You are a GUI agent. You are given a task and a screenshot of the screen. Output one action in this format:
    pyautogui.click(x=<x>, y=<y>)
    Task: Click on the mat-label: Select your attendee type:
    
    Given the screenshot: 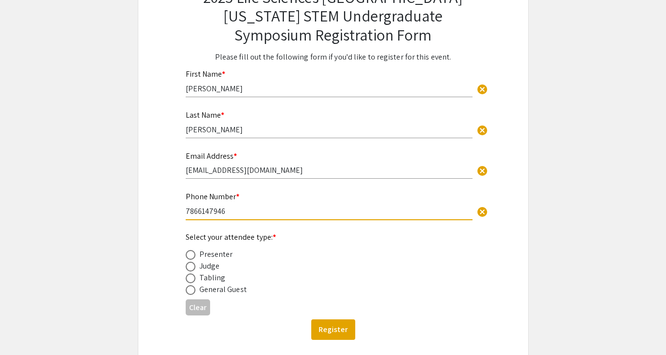 What is the action you would take?
    pyautogui.click(x=231, y=237)
    